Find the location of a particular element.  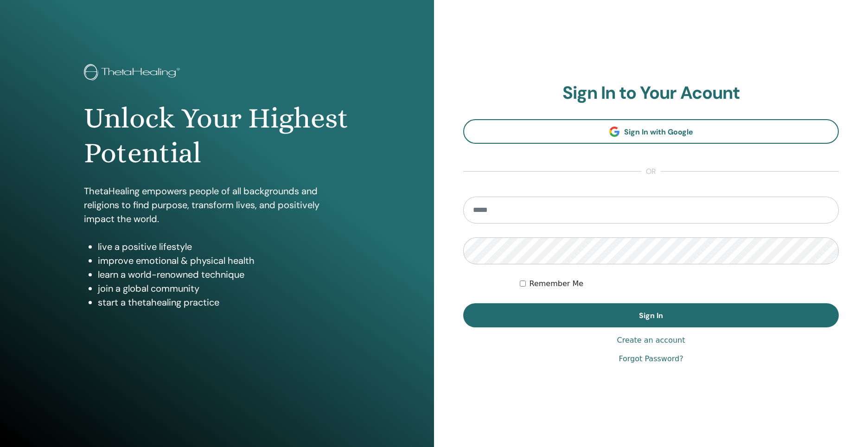

li: join a global community is located at coordinates (224, 289).